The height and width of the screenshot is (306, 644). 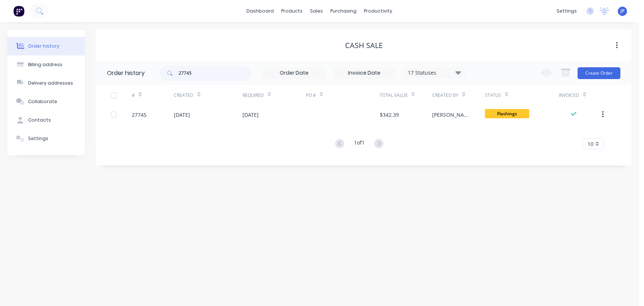 I want to click on a: dashboard, so click(x=260, y=11).